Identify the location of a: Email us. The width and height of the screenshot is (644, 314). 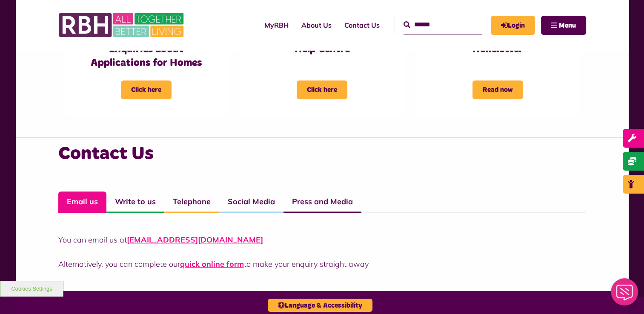
(82, 202).